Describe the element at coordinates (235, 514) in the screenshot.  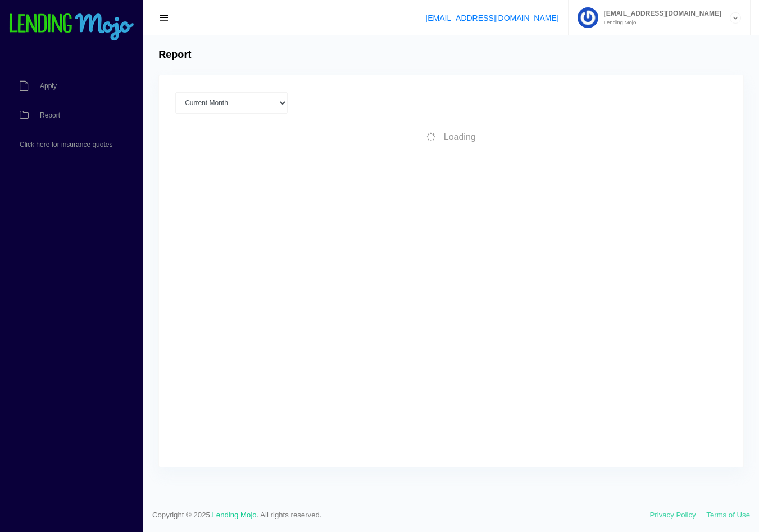
I see `a: Lending Mojo` at that location.